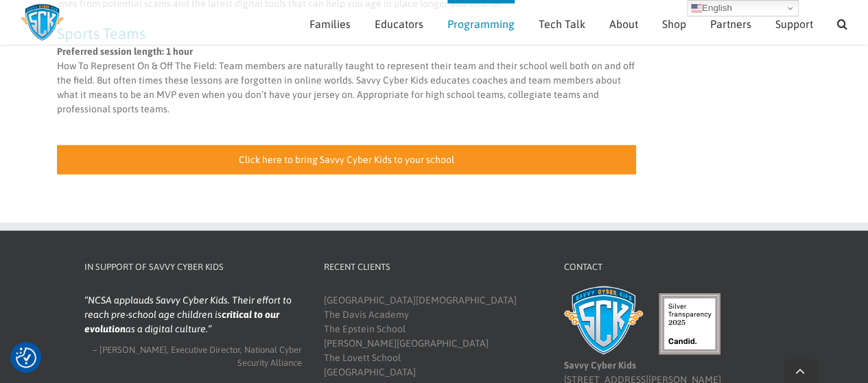  Describe the element at coordinates (603, 321) in the screenshot. I see `img: Savvy Cyber Kids` at that location.